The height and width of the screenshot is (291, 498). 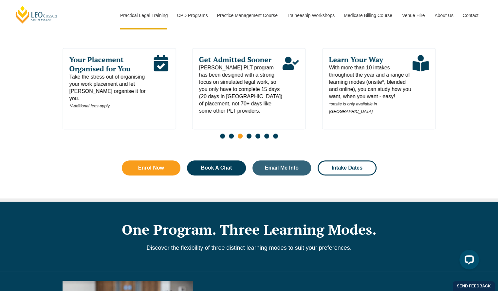 What do you see at coordinates (368, 15) in the screenshot?
I see `a: Medicare Billing Course` at bounding box center [368, 15].